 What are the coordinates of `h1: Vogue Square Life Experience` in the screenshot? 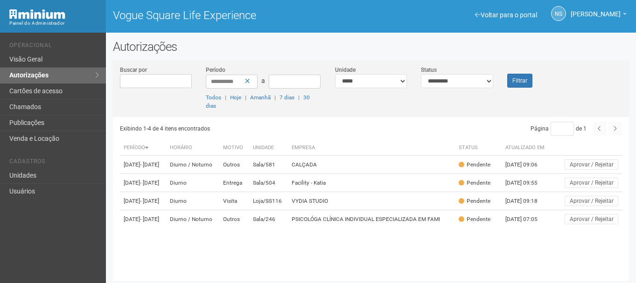 It's located at (238, 15).